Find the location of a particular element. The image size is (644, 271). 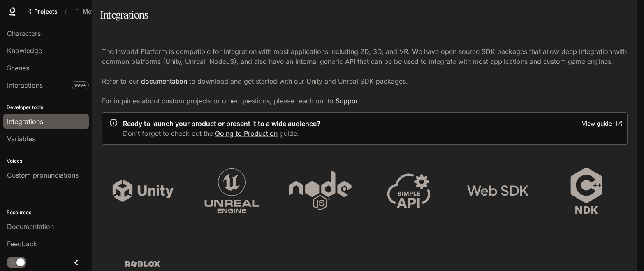

p: The Inworld Platform is compatible for integration with most applications including 2D, 3D, and V... is located at coordinates (364, 76).